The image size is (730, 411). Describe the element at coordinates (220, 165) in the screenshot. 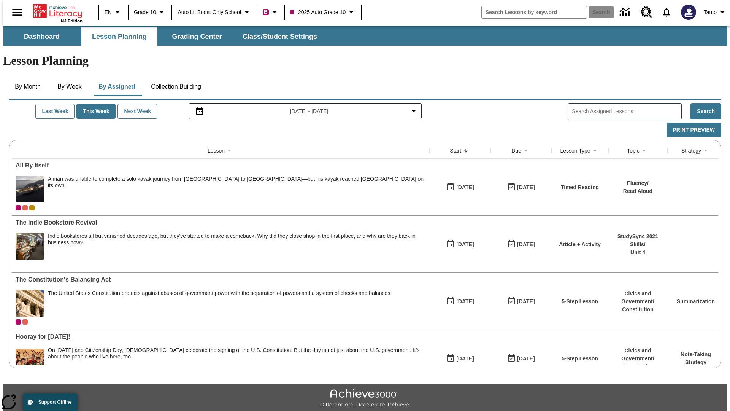

I see `div: All By Itself` at that location.